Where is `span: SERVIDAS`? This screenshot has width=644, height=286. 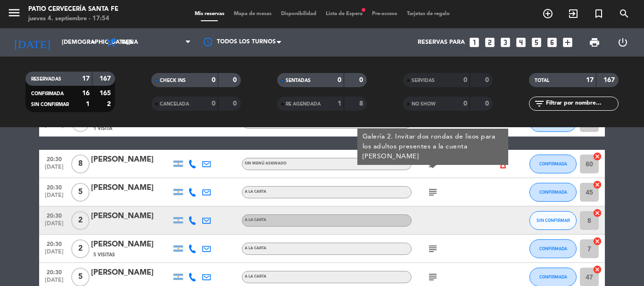
span: SERVIDAS is located at coordinates (423, 80).